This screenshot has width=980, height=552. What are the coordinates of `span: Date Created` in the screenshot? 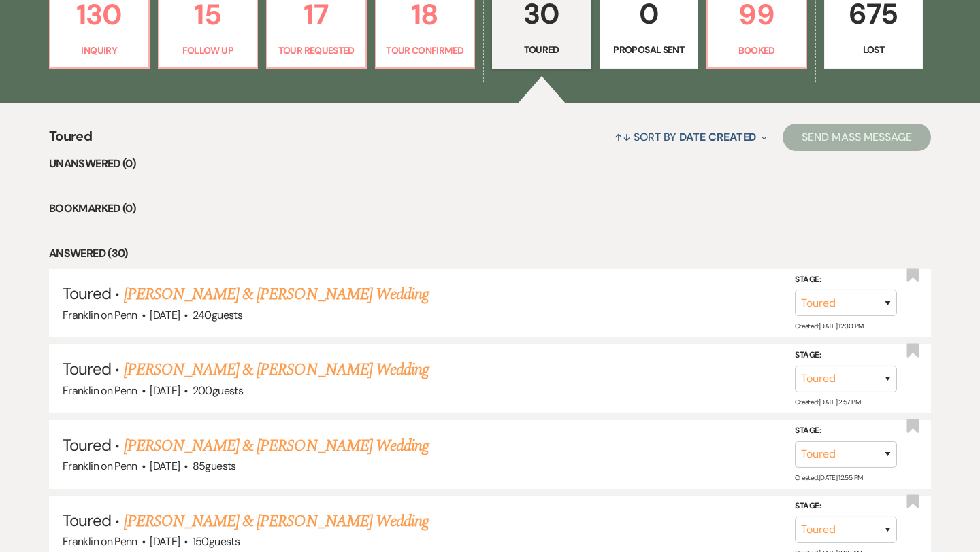 It's located at (717, 137).